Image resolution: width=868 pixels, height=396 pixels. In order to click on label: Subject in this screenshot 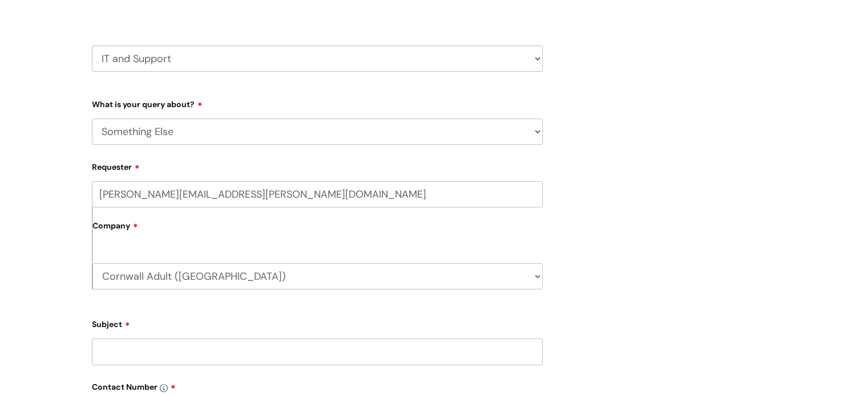, I will do `click(318, 323)`.